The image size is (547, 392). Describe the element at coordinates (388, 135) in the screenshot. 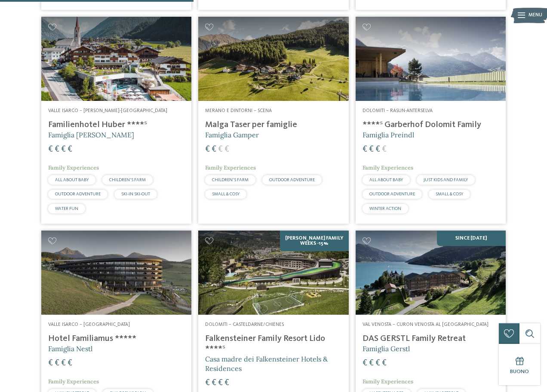

I see `span: Famiglia Preindl` at that location.